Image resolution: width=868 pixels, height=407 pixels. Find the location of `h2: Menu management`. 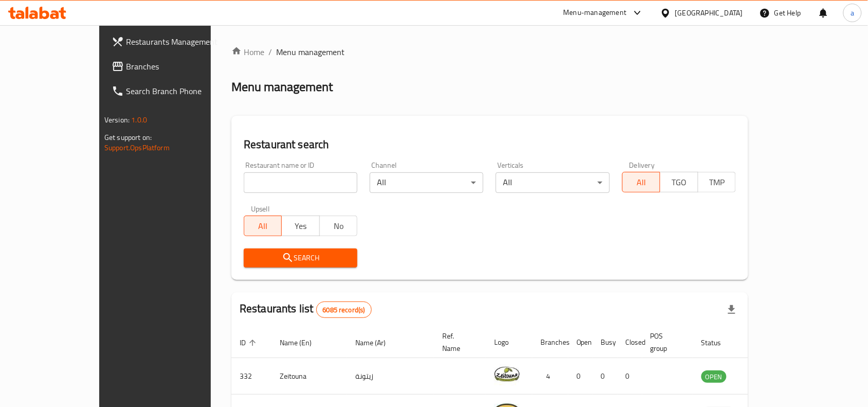

h2: Menu management is located at coordinates (282, 87).